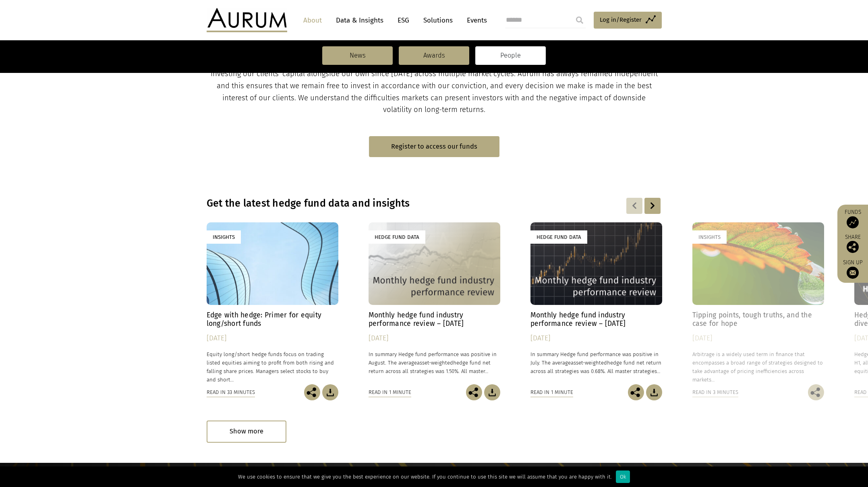 This screenshot has height=487, width=868. Describe the element at coordinates (579, 20) in the screenshot. I see `input: Submit` at that location.